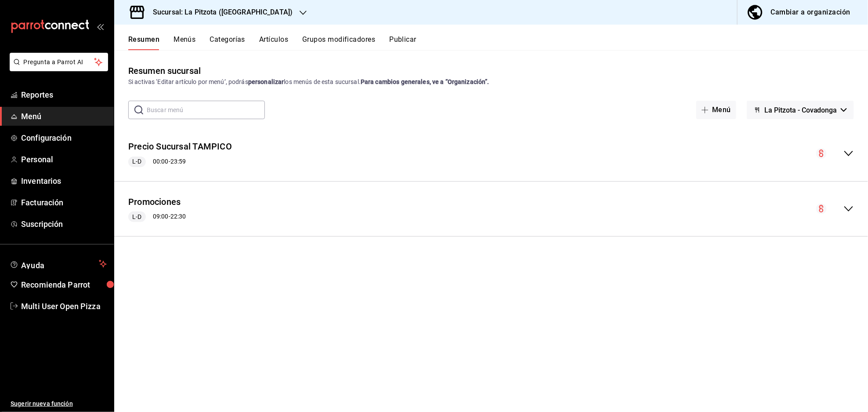 The image size is (868, 412). Describe the element at coordinates (58, 264) in the screenshot. I see `span: Ayuda` at that location.